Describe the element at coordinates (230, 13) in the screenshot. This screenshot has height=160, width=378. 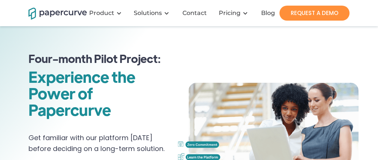
I see `a: Pricing` at that location.